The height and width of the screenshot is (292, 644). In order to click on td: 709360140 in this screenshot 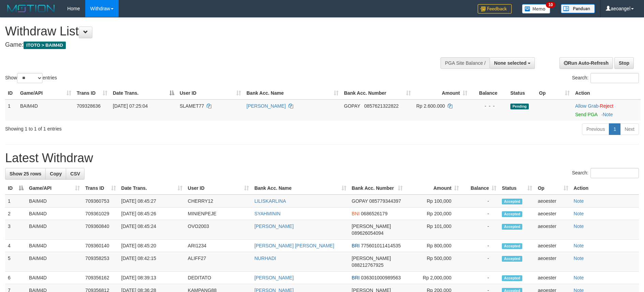, I will do `click(100, 246)`.